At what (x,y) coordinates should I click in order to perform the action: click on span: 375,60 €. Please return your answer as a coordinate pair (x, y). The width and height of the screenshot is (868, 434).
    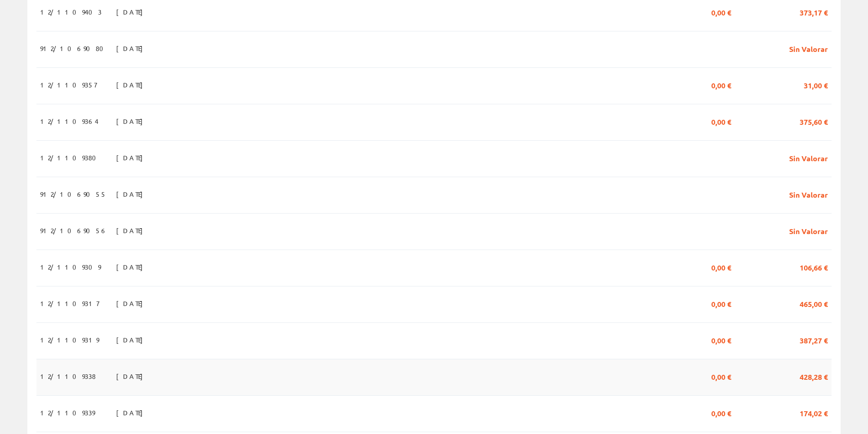
    Looking at the image, I should click on (814, 121).